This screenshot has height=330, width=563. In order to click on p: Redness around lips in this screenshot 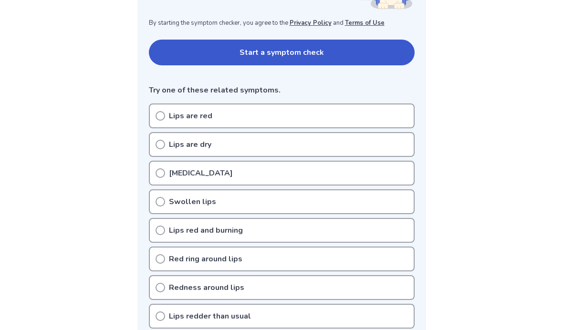, I will do `click(207, 288)`.